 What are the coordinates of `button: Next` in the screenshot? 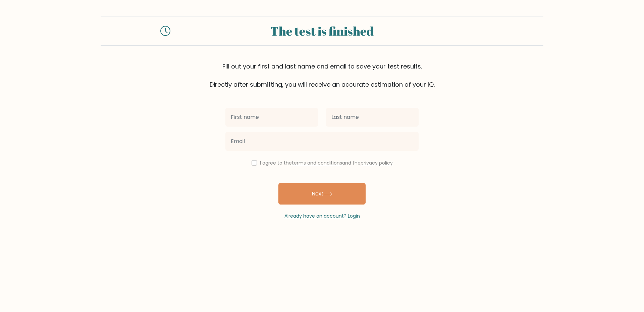 It's located at (322, 194).